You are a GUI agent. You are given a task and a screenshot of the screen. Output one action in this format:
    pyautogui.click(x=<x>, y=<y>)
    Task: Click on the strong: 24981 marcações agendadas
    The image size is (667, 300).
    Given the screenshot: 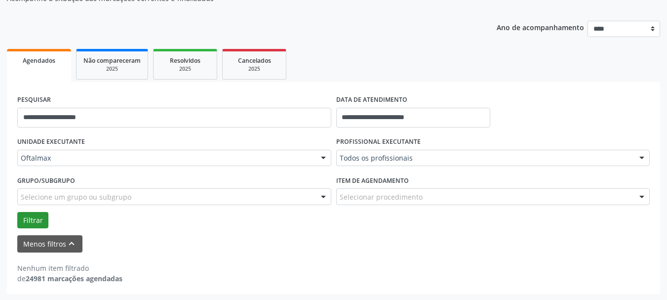 What is the action you would take?
    pyautogui.click(x=74, y=278)
    